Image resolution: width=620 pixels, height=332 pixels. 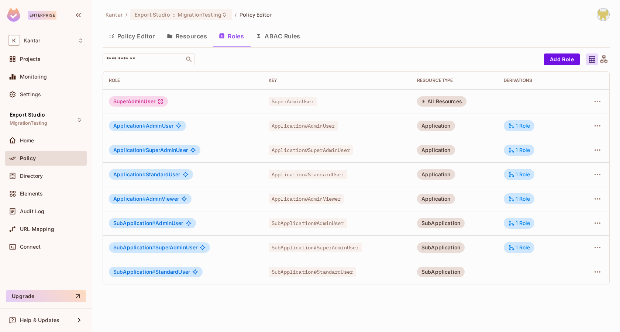 What do you see at coordinates (603, 14) in the screenshot?
I see `img: Girishankar.VP@kantar.com` at bounding box center [603, 14].